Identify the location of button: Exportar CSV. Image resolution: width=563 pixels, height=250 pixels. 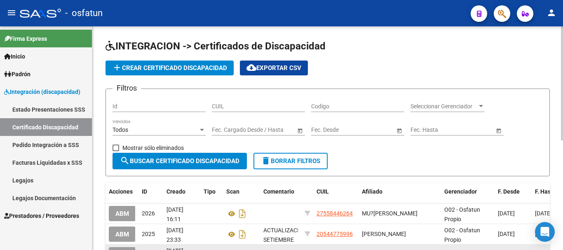
(274, 68).